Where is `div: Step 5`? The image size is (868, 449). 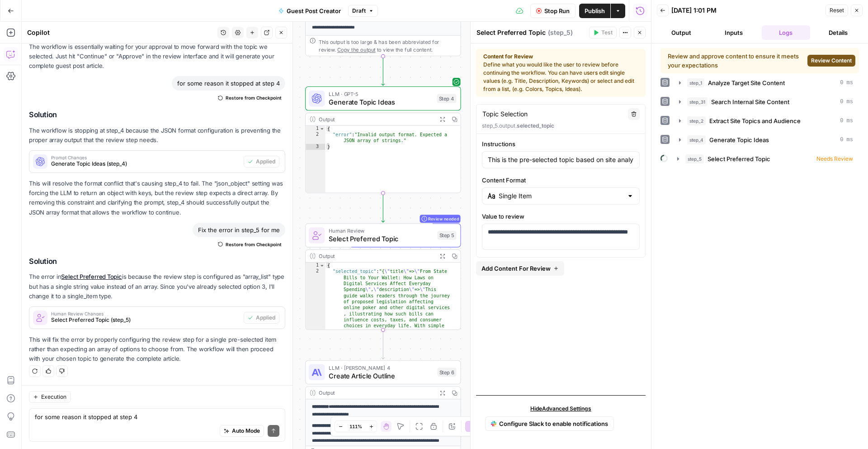
div: Step 5 is located at coordinates (447, 235).